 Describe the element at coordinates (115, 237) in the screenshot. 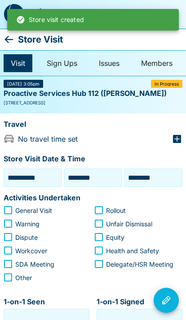

I see `span: Equity` at that location.